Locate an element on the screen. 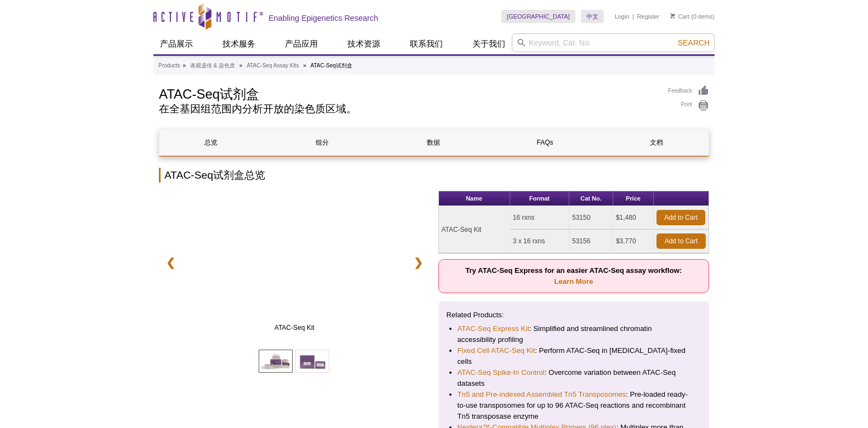 The width and height of the screenshot is (868, 428). a: ATAC-Seq Spike-In Control is located at coordinates (501, 372).